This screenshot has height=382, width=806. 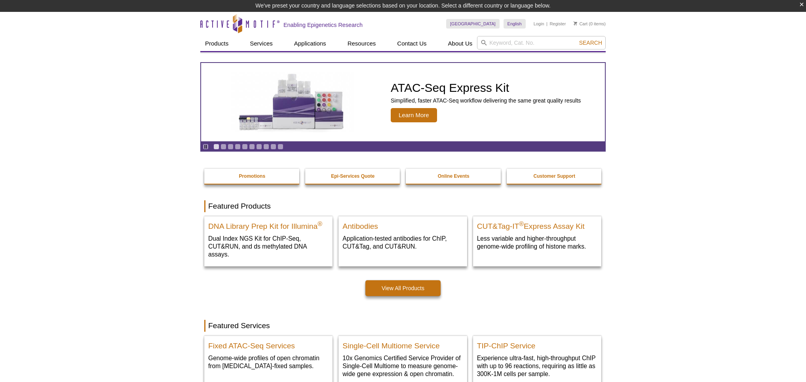 I want to click on h2: DNA Library Prep Kit for Illumina, so click(x=268, y=224).